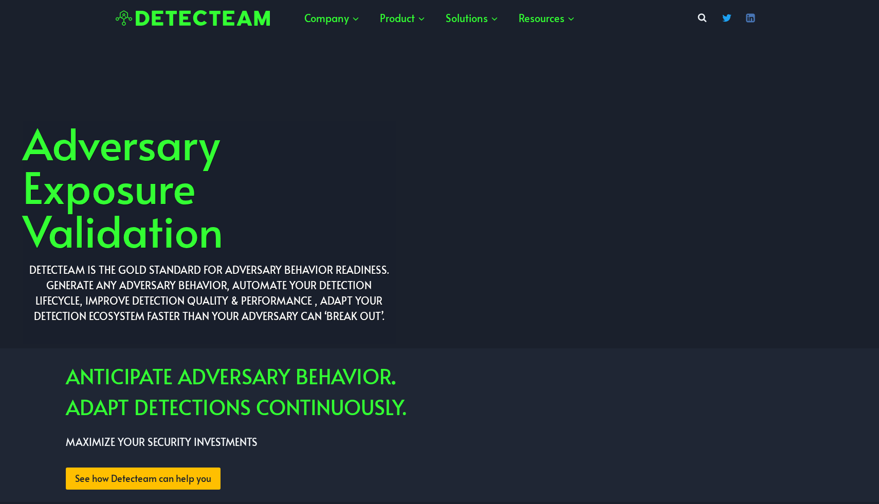 This screenshot has height=504, width=879. What do you see at coordinates (547, 18) in the screenshot?
I see `span: Resources` at bounding box center [547, 18].